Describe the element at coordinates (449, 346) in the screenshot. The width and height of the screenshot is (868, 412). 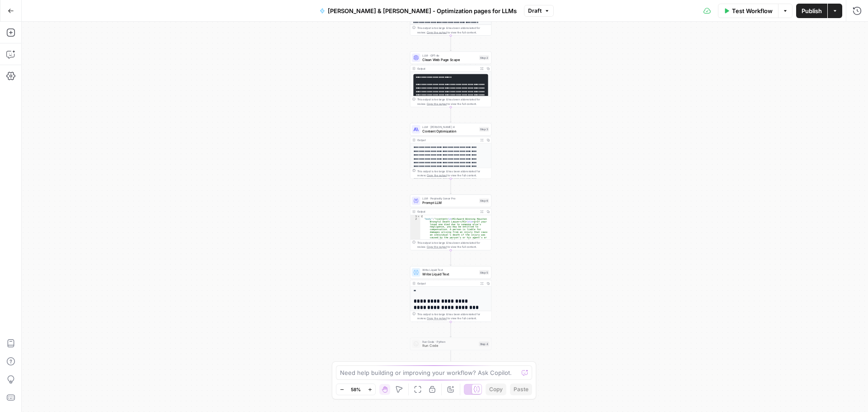
I see `span: Run Code` at that location.